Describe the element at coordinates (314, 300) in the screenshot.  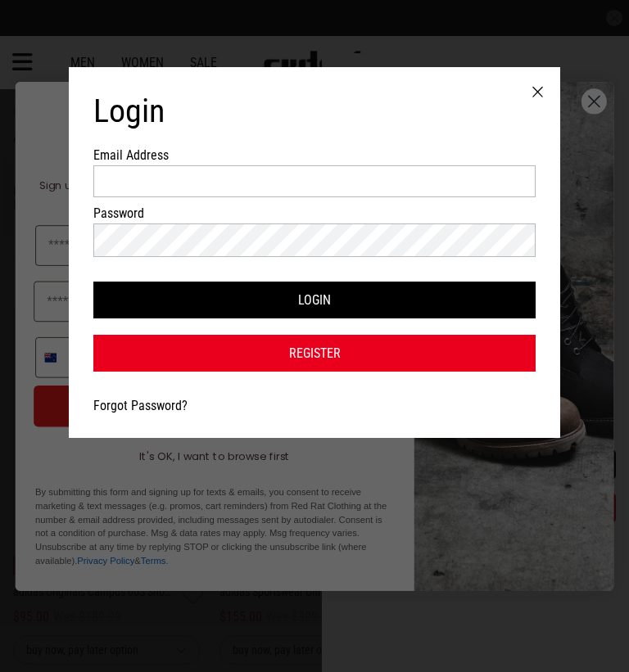
I see `button: Login` at that location.